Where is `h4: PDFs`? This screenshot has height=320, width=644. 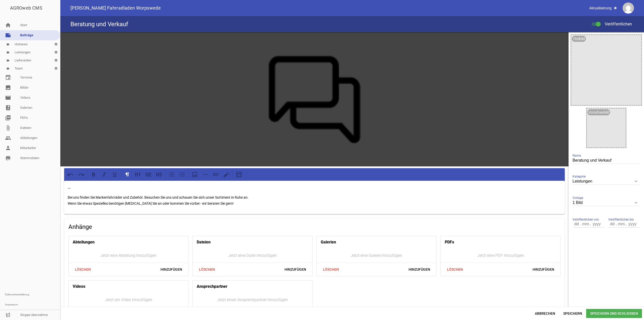
h4: PDFs is located at coordinates (449, 242).